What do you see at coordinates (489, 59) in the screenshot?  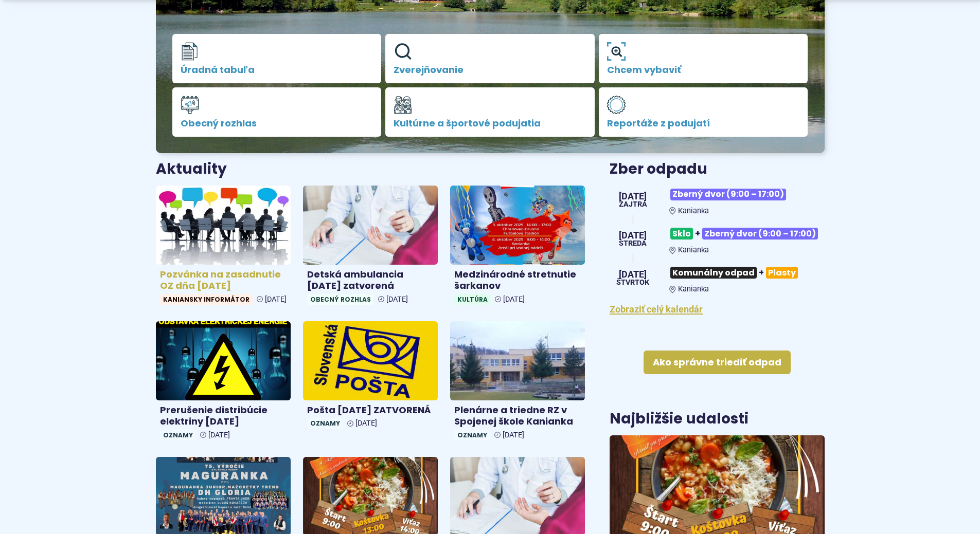 I see `a: Zverejňovanie` at bounding box center [489, 59].